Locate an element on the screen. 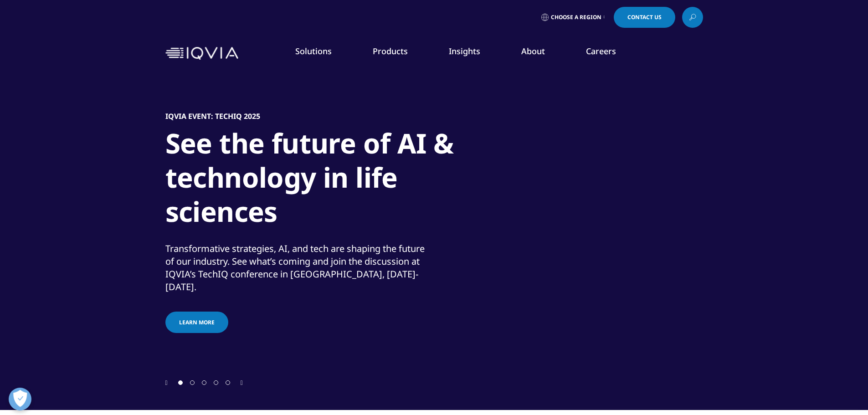 The width and height of the screenshot is (868, 415). span: Go to slide 3 is located at coordinates (204, 383).